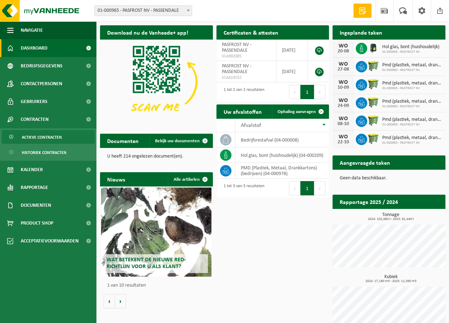  I want to click on span: Navigatie, so click(32, 30).